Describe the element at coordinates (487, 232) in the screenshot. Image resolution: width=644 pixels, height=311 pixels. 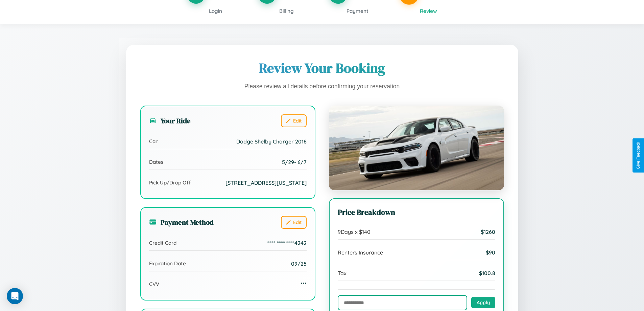
I see `span: $ 1260` at that location.